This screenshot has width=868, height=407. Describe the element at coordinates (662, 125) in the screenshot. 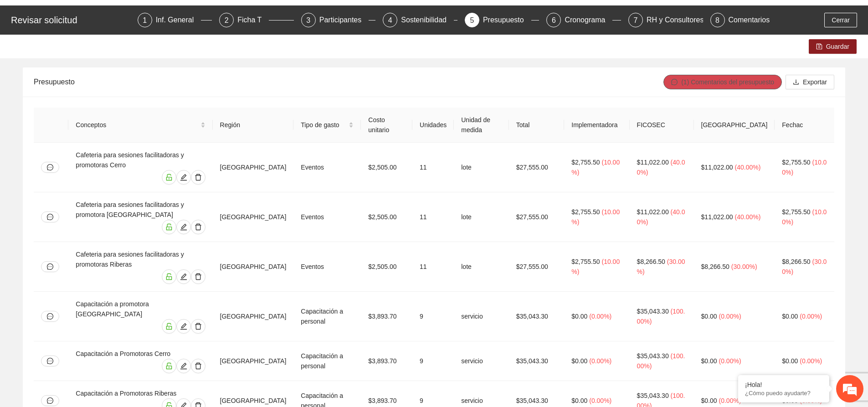

I see `th: FICOSEC` at that location.